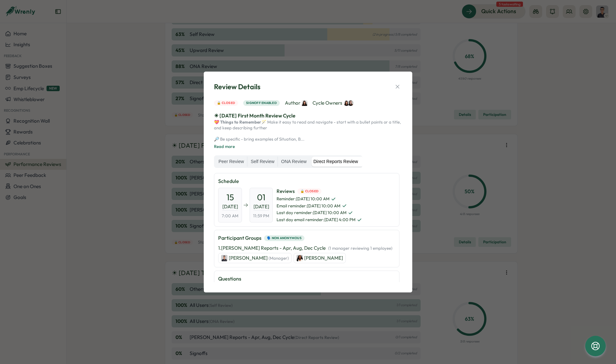  I want to click on span: 7:00 AM, so click(230, 216).